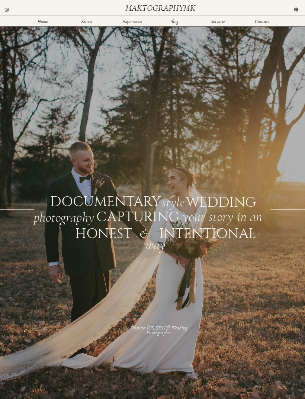 This screenshot has width=305, height=399. What do you see at coordinates (218, 21) in the screenshot?
I see `a: Services` at bounding box center [218, 21].